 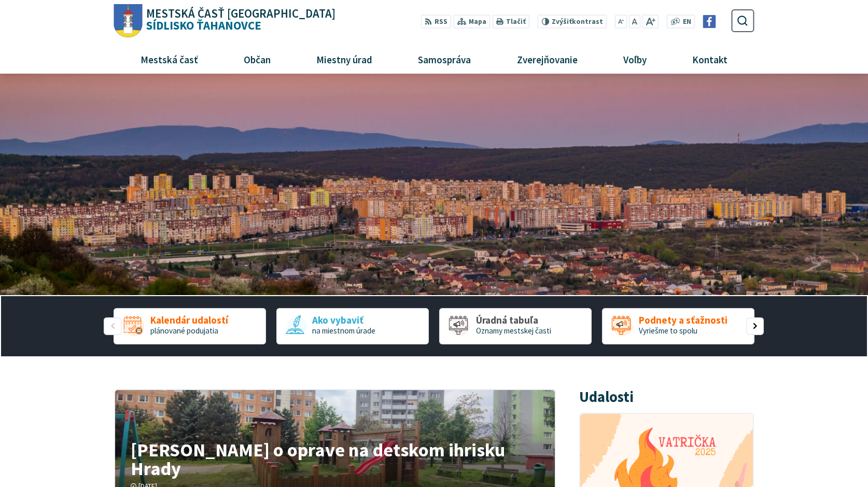 I want to click on span: Mestská časť, so click(x=169, y=59).